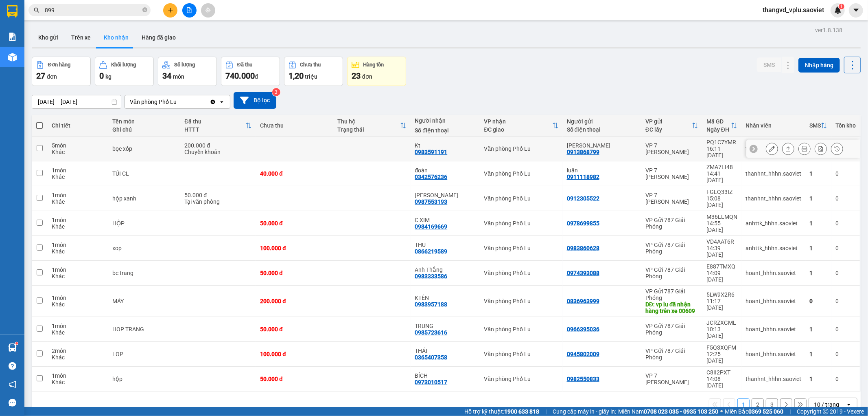  Describe the element at coordinates (255, 100) in the screenshot. I see `button: Bộ lọc` at that location.